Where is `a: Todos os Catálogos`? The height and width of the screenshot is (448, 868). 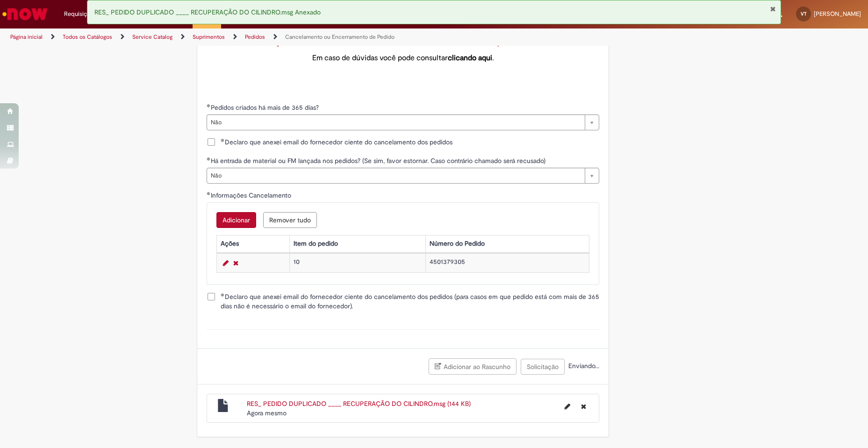 a: Todos os Catálogos is located at coordinates (87, 37).